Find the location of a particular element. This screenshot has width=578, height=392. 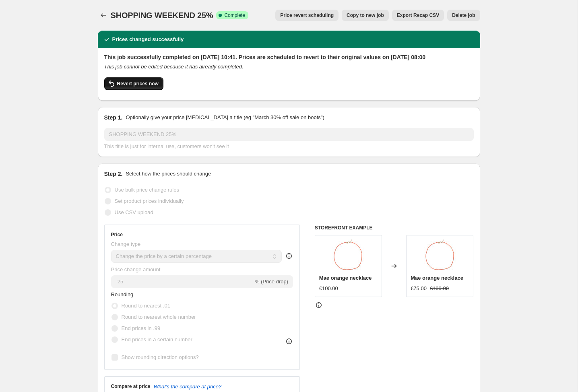

div: help is located at coordinates (289, 256).